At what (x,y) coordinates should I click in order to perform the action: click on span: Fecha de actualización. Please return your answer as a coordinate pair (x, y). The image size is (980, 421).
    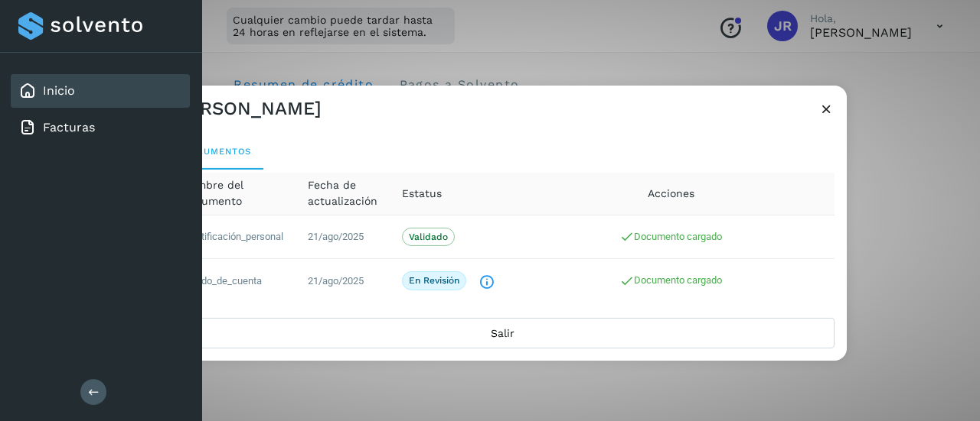
    Looking at the image, I should click on (342, 194).